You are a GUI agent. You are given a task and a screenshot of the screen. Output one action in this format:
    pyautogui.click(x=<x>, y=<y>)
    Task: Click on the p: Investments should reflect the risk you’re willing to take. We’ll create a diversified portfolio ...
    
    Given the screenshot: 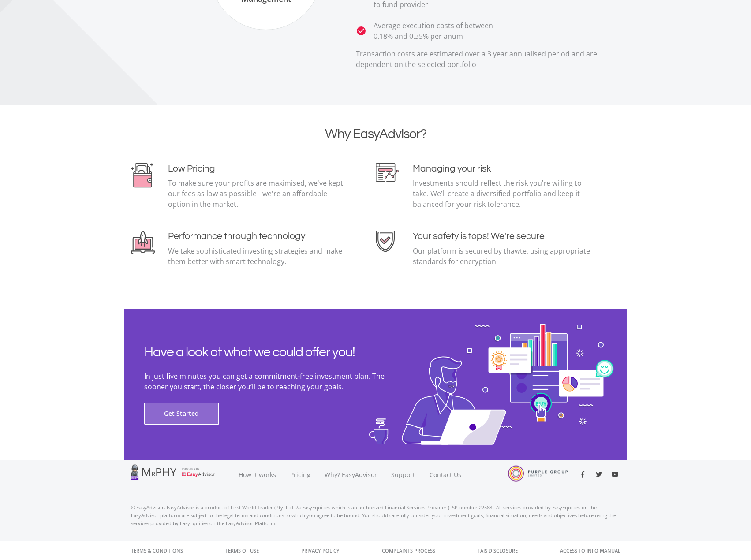 What is the action you would take?
    pyautogui.click(x=502, y=194)
    